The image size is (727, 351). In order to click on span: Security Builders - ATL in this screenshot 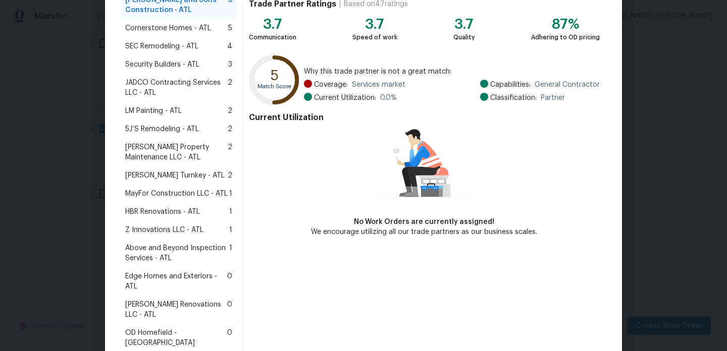, I will do `click(162, 65)`.